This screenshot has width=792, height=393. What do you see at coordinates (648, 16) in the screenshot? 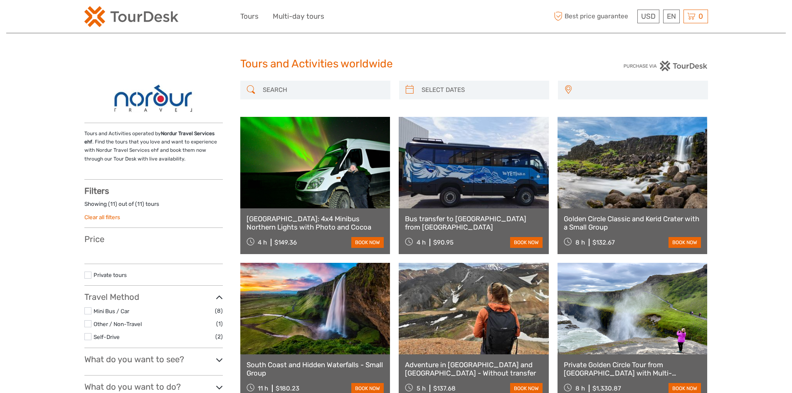
I see `span: USD` at bounding box center [648, 16].